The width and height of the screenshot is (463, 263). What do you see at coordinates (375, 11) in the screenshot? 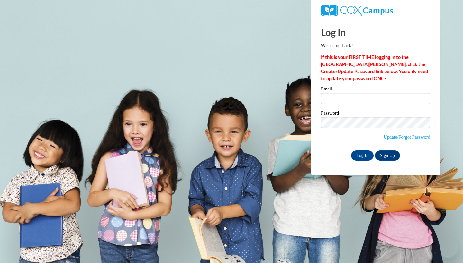
I see `a: COX Campus` at bounding box center [375, 11].